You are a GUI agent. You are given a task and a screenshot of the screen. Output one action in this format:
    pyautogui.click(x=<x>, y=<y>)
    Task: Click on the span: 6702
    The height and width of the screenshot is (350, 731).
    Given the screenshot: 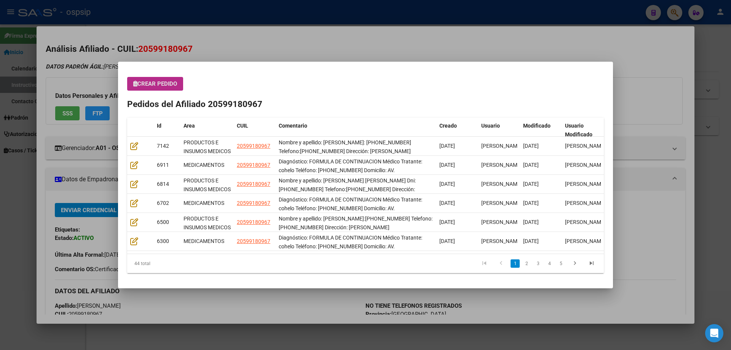 What is the action you would take?
    pyautogui.click(x=163, y=203)
    